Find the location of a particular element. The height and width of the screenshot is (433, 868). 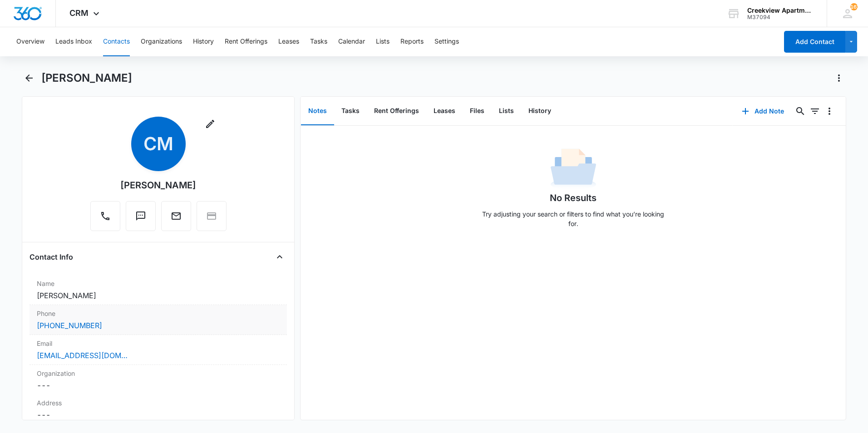

button: Settings is located at coordinates (446, 42).